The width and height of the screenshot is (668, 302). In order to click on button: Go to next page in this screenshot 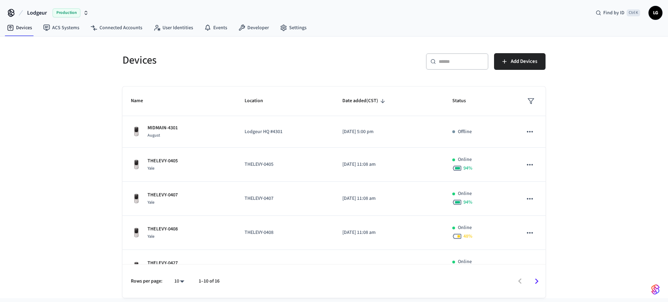, I will do `click(536, 281)`.